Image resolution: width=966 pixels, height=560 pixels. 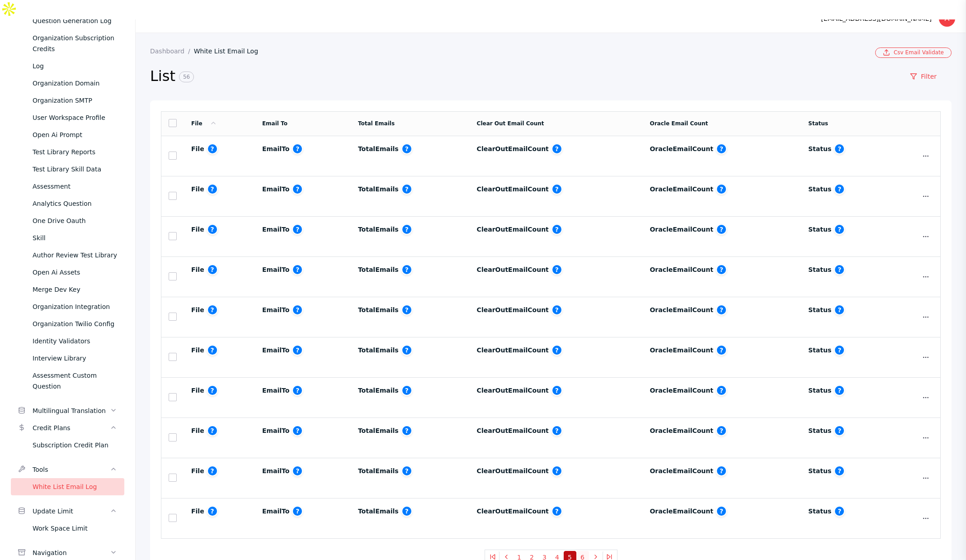 I want to click on div: Identity Validators, so click(x=75, y=341).